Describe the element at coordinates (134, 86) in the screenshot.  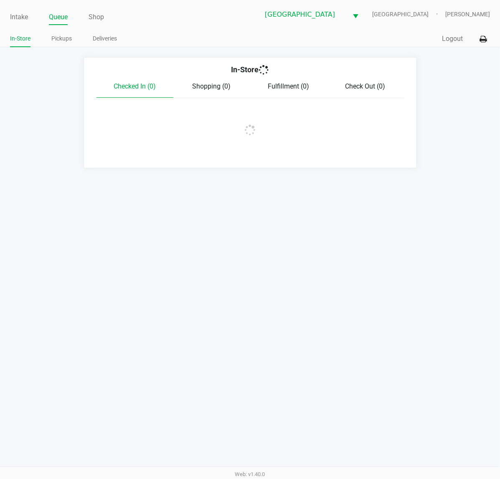
I see `span: Checked In (0)` at that location.